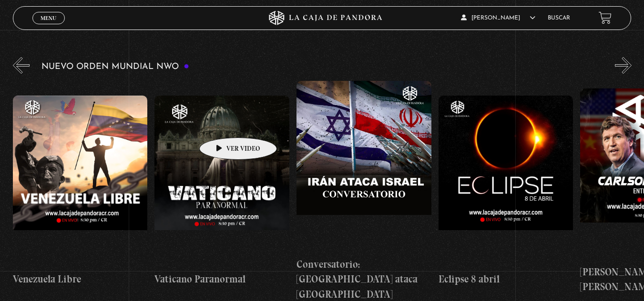 Image resolution: width=644 pixels, height=301 pixels. I want to click on button: Next, so click(623, 65).